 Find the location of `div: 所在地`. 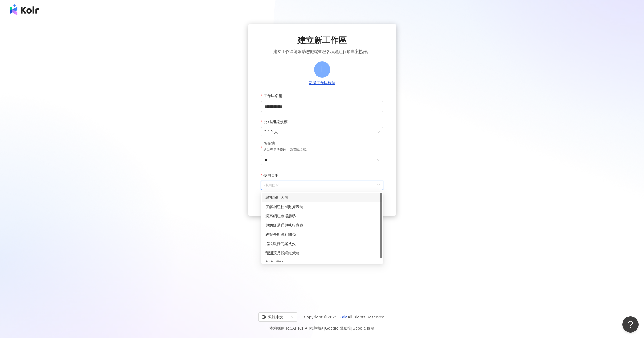

div: 所在地 is located at coordinates (286, 143).